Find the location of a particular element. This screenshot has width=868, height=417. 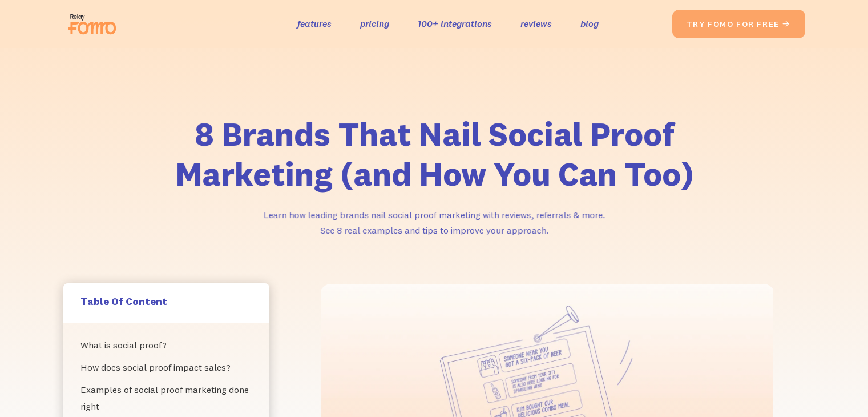

a: pricing is located at coordinates (375, 24).